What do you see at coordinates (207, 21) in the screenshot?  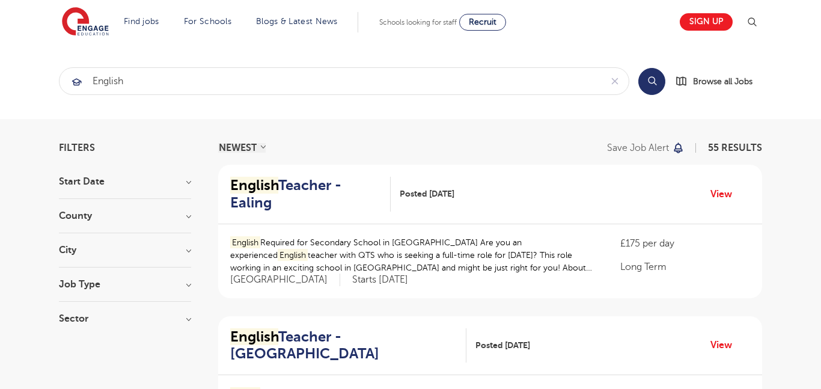 I see `a: For Schools` at bounding box center [207, 21].